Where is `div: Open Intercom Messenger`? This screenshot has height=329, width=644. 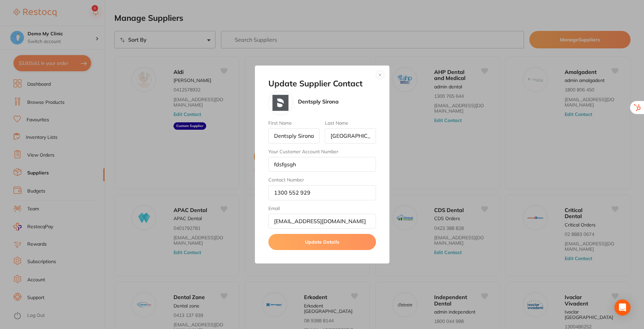 div: Open Intercom Messenger is located at coordinates (623, 307).